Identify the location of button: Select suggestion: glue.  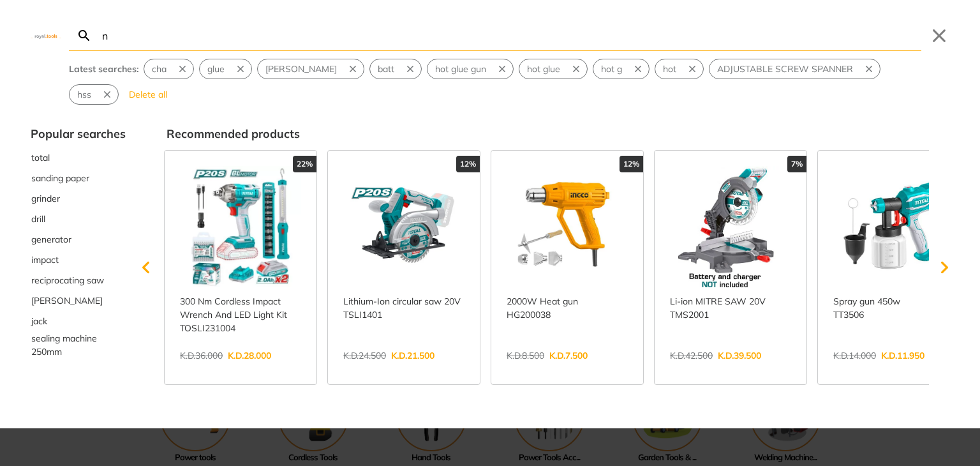
(216, 69).